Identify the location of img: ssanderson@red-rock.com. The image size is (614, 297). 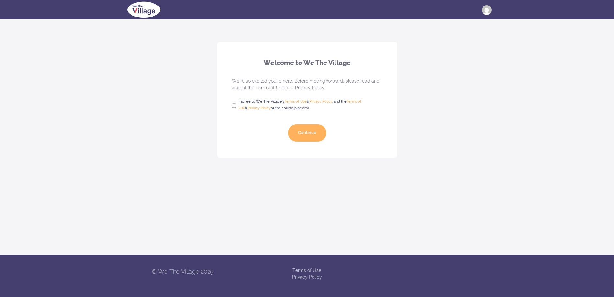
(486, 10).